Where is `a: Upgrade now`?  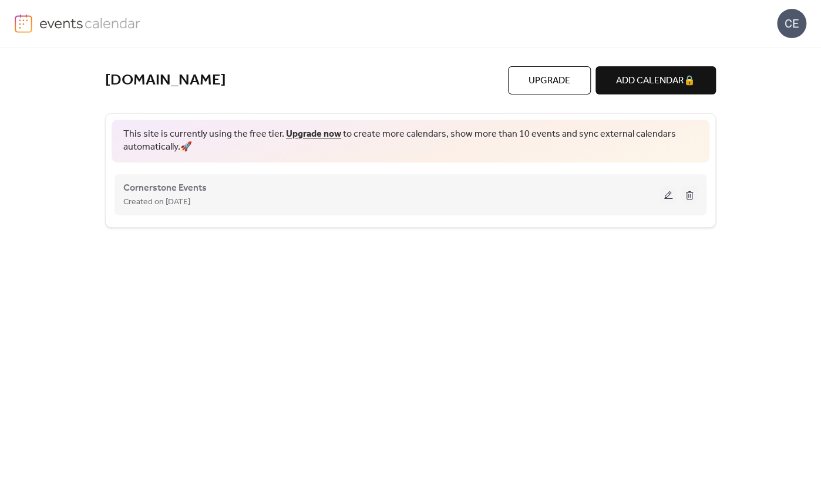 a: Upgrade now is located at coordinates (314, 134).